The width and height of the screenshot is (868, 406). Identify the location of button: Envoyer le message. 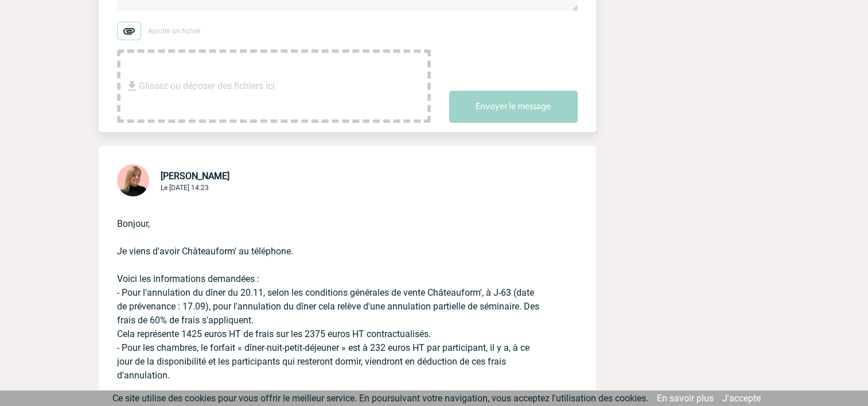
(514, 107).